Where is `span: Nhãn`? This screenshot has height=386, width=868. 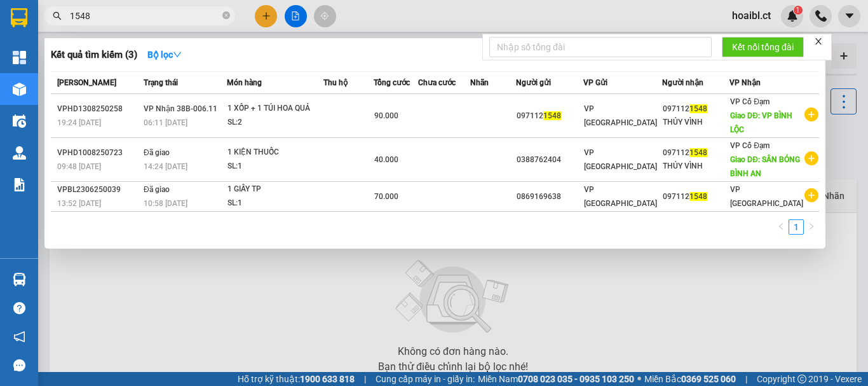
span: Nhãn is located at coordinates (479, 82).